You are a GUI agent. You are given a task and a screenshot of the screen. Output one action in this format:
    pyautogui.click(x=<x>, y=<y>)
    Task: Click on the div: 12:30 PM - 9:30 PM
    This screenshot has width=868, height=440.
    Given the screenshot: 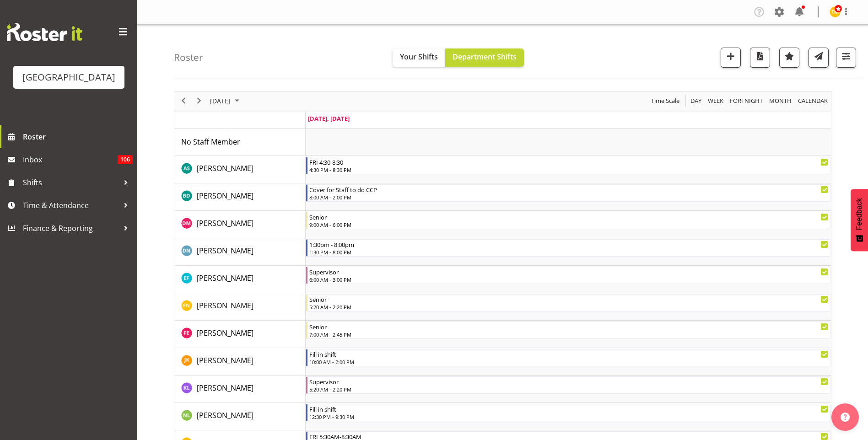 What is the action you would take?
    pyautogui.click(x=569, y=417)
    